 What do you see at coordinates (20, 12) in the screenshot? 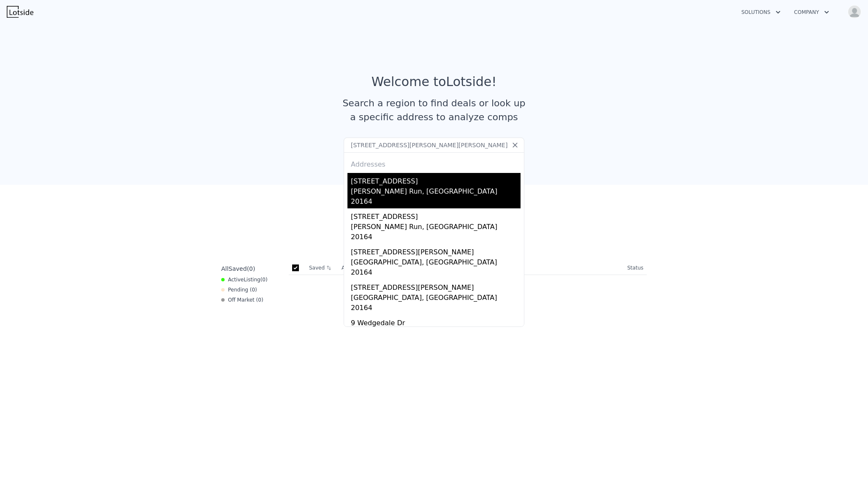
I see `img: Lotside` at bounding box center [20, 12].